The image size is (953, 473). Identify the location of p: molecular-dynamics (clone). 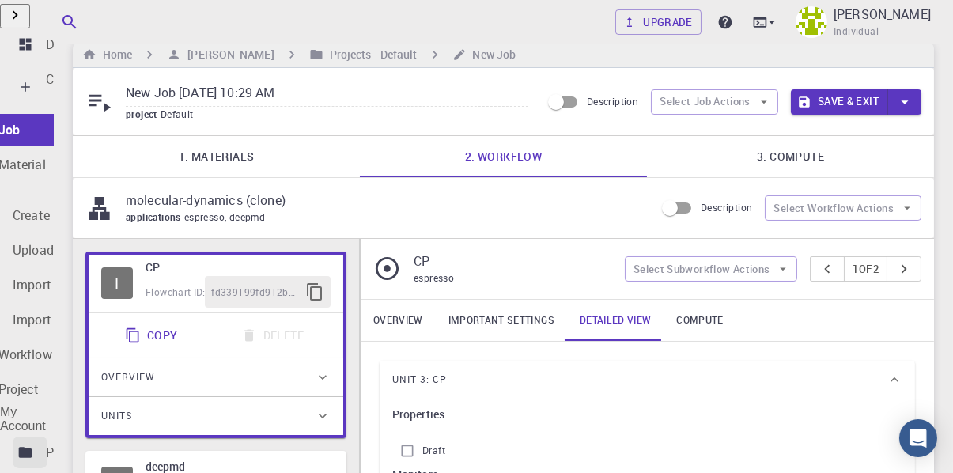
(384, 200).